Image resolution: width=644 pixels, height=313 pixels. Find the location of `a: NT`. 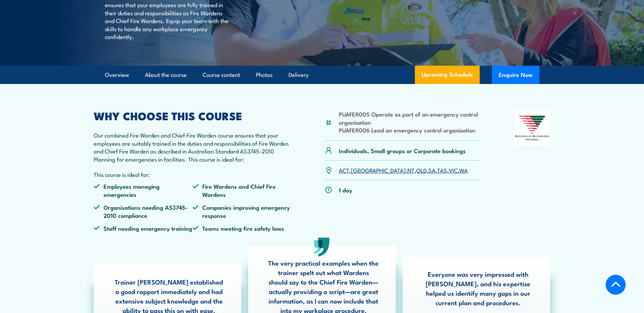

a: NT is located at coordinates (411, 170).